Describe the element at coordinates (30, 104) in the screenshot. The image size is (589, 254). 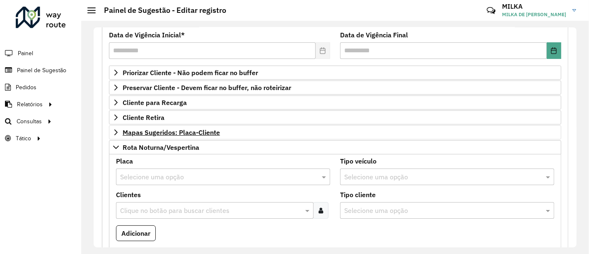
I see `span: Relatórios` at that location.